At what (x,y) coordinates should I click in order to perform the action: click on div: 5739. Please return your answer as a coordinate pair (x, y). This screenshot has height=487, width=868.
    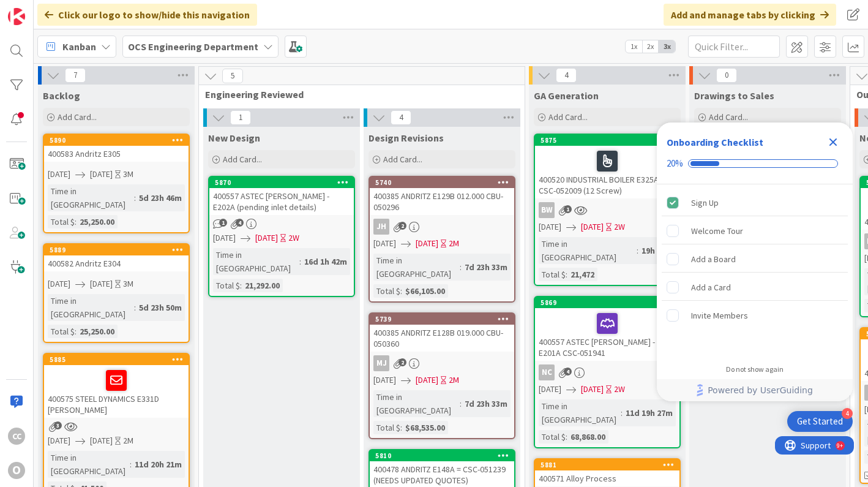
    Looking at the image, I should click on (445, 319).